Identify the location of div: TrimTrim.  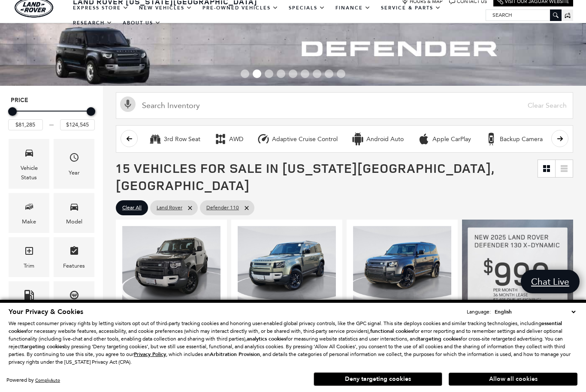
(29, 257).